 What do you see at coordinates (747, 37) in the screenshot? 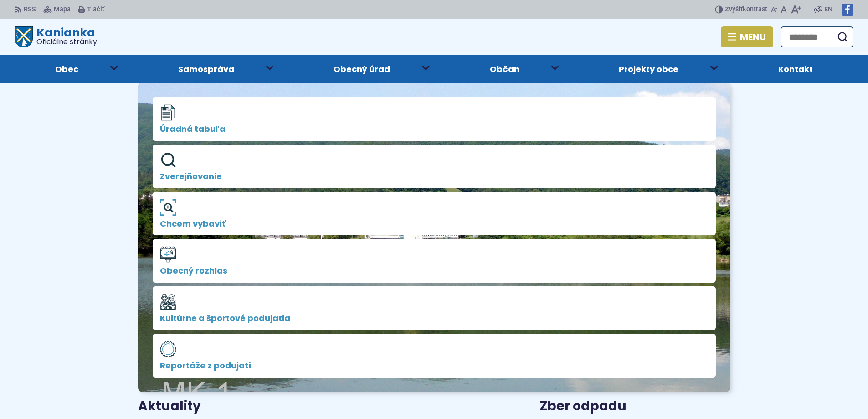
I see `button: Menu` at bounding box center [747, 37].